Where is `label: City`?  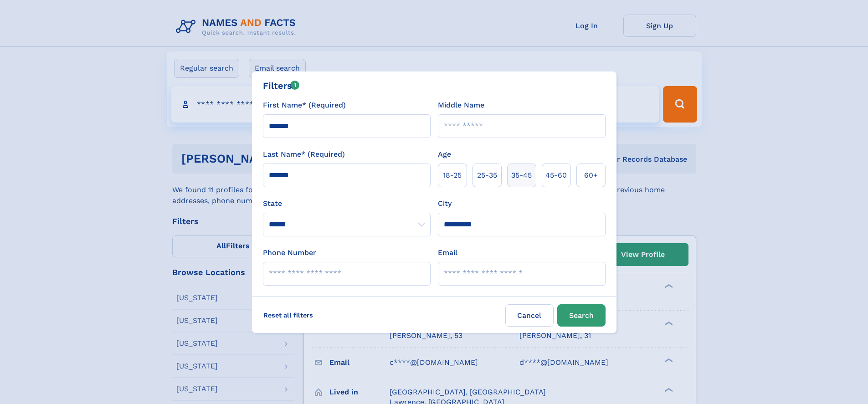
label: City is located at coordinates (445, 204).